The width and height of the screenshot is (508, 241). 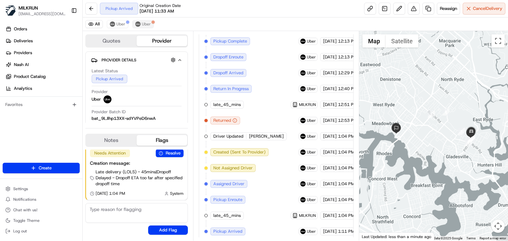 What do you see at coordinates (41, 210) in the screenshot?
I see `button: Chat with us!` at bounding box center [41, 210].